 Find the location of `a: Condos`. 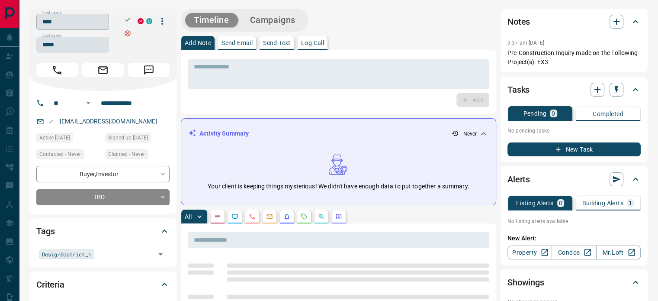

a: Condos is located at coordinates (574, 252).